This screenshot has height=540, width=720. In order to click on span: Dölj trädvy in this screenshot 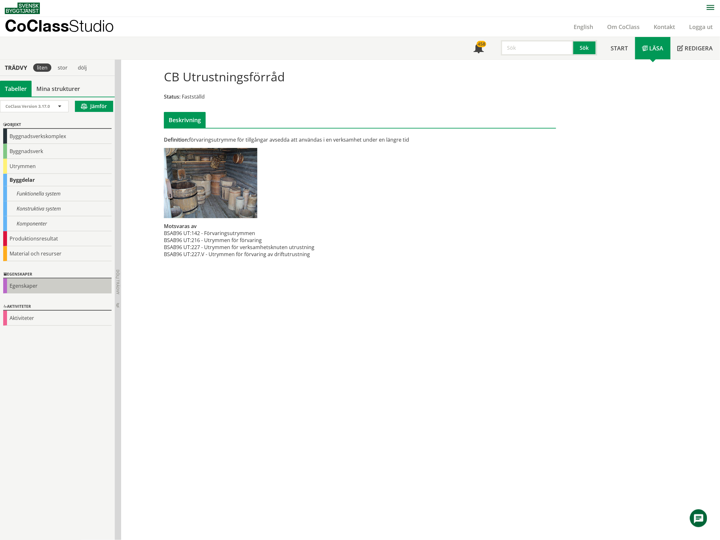, I will do `click(118, 282)`.